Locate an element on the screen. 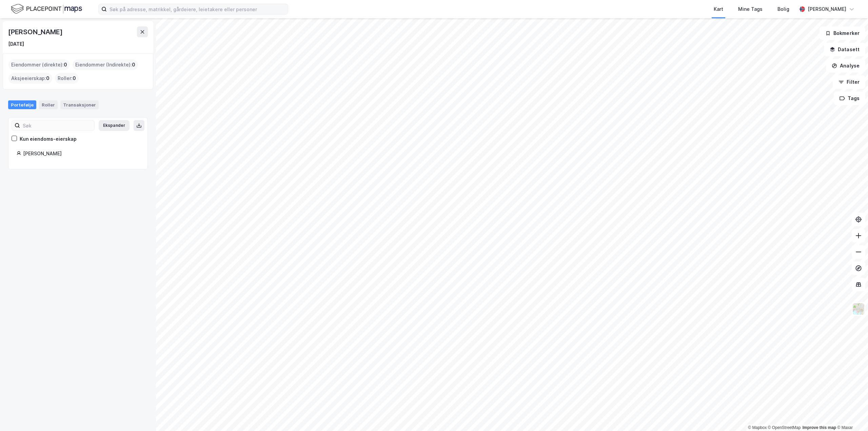 This screenshot has height=431, width=868. div: Eiendommer (direkte) : is located at coordinates (39, 65).